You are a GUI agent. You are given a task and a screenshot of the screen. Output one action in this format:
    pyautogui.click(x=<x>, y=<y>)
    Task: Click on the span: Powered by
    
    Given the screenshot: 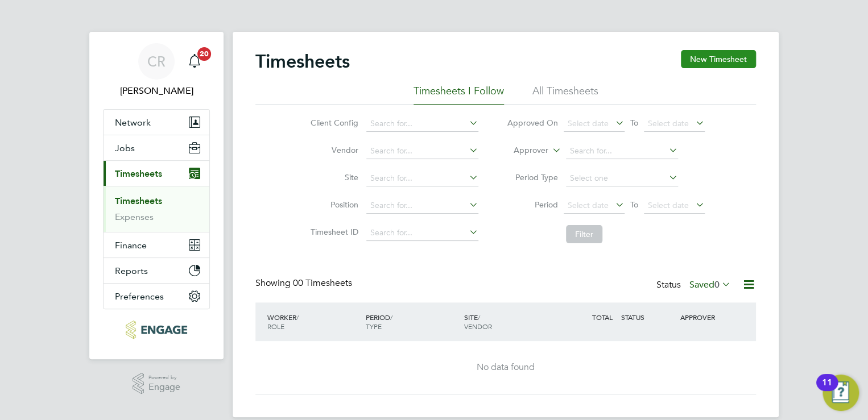 What is the action you would take?
    pyautogui.click(x=165, y=378)
    